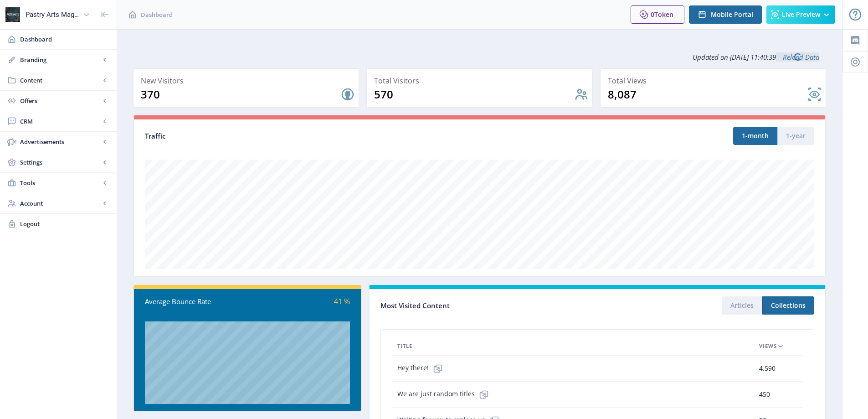 Image resolution: width=868 pixels, height=419 pixels. What do you see at coordinates (60, 142) in the screenshot?
I see `span: Advertisements` at bounding box center [60, 142].